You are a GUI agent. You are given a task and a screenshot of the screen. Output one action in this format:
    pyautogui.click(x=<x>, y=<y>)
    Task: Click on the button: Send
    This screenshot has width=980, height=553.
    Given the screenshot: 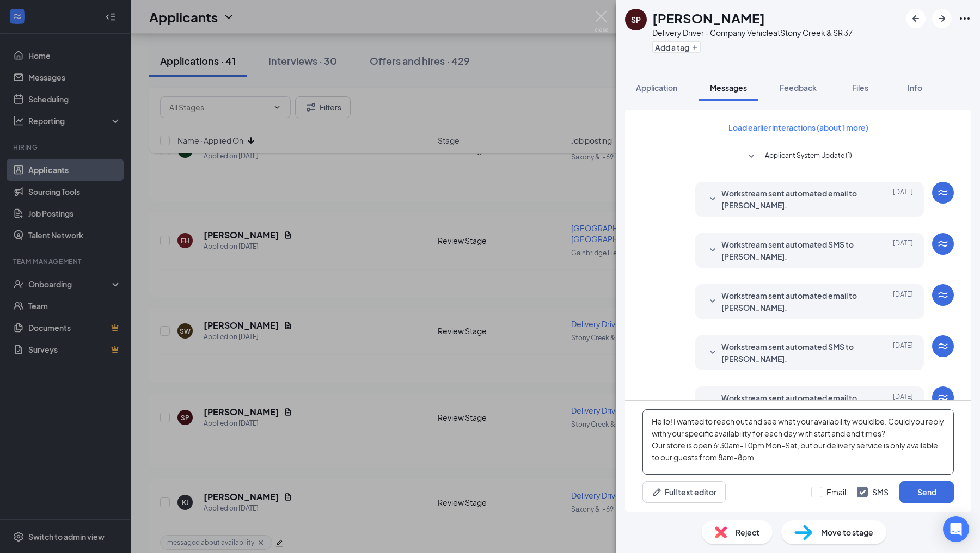 What is the action you would take?
    pyautogui.click(x=926, y=492)
    